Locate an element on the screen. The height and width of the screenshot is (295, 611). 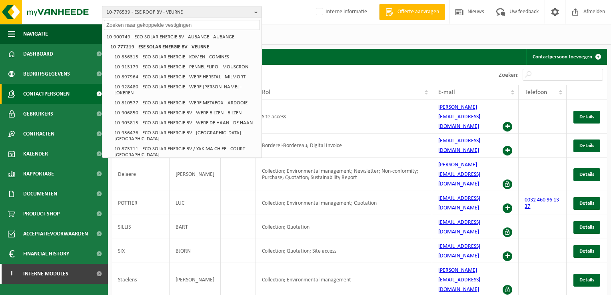
li: 10-900749 - ECO SOLAR ENERGIE BV - AUBANGE - AUBANGE is located at coordinates (182, 37).